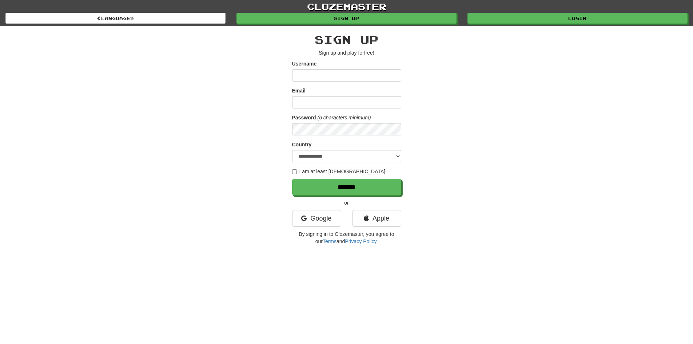 Image resolution: width=693 pixels, height=344 pixels. What do you see at coordinates (347, 39) in the screenshot?
I see `h2: Sign up` at bounding box center [347, 39].